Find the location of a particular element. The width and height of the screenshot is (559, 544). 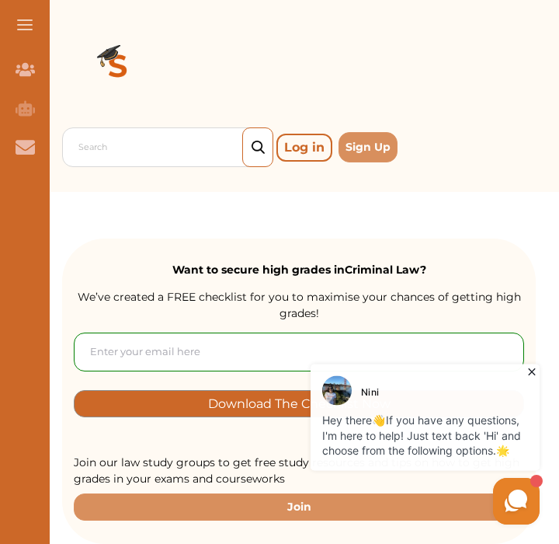

p: Hey there If you have any questions, I'm here to help! Just text back 'Hi' and choose from the fo... is located at coordinates (238, 75).